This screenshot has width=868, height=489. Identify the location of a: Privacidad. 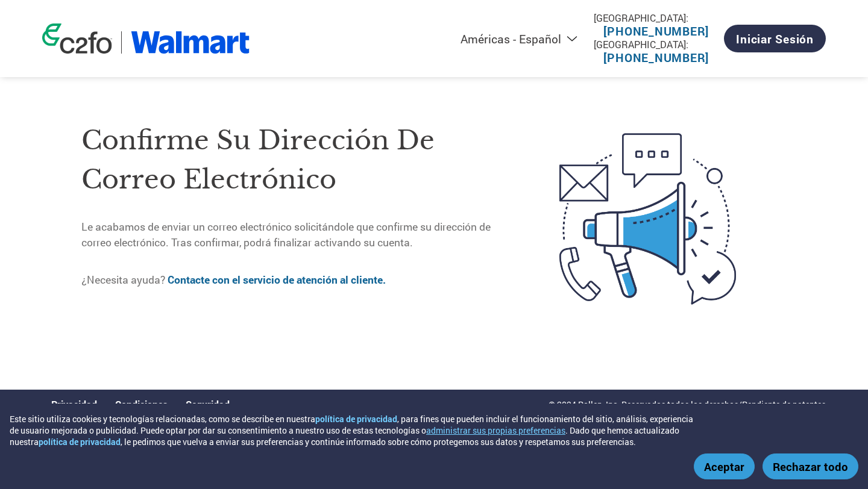
(74, 404).